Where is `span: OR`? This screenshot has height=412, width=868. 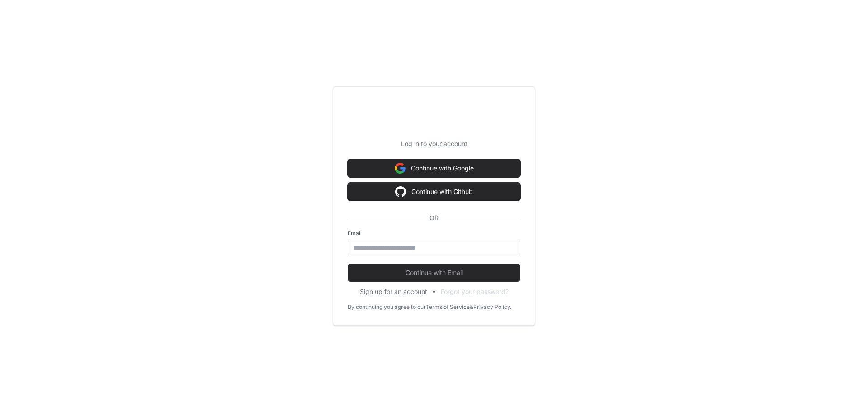
span: OR is located at coordinates (434, 218).